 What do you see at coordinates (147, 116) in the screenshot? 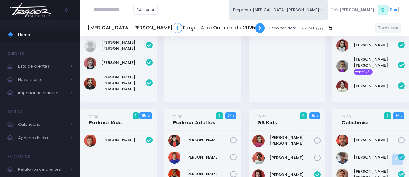
I see `small: / 16` at bounding box center [147, 116].